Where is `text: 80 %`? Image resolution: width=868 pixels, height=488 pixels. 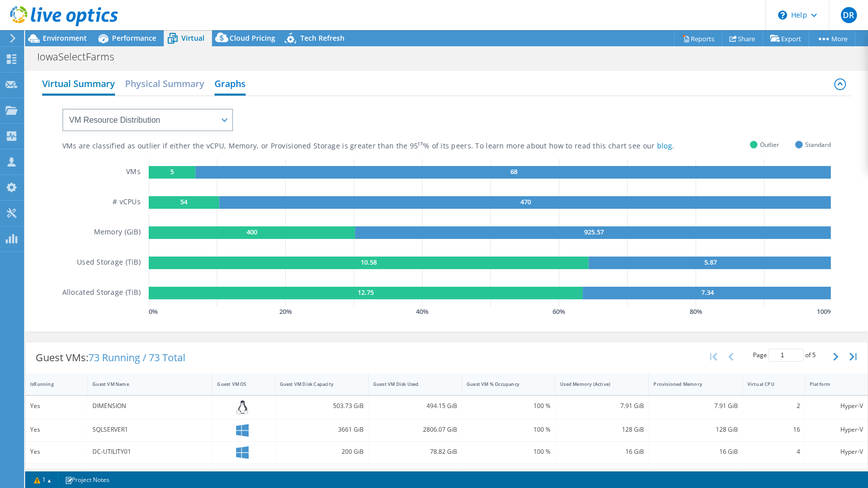
text: 80 % is located at coordinates (696, 311).